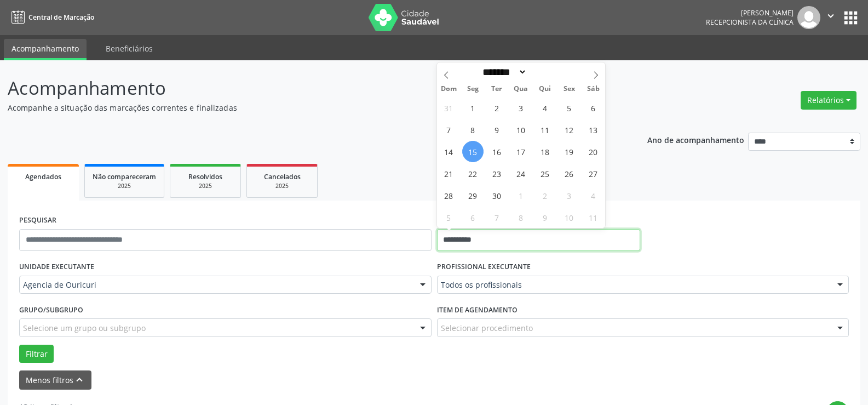 The height and width of the screenshot is (405, 868). Describe the element at coordinates (473, 108) in the screenshot. I see `span: Setembro 1, 2025` at that location.